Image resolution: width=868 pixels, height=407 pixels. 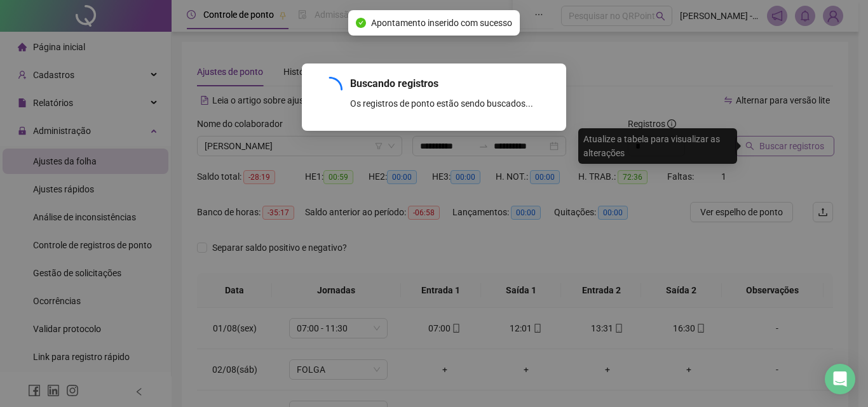 What do you see at coordinates (840, 380) in the screenshot?
I see `div: Open Intercom Messenger` at bounding box center [840, 380].